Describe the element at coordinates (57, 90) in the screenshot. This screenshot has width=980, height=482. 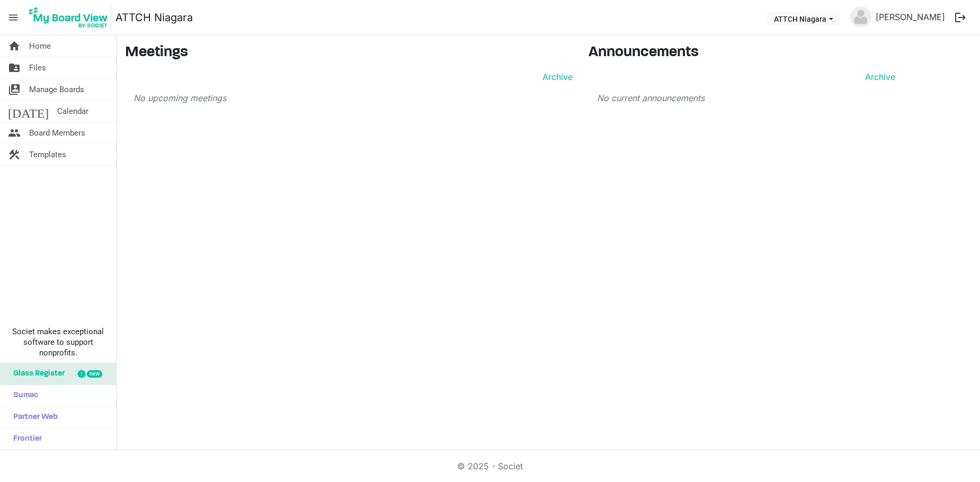
I see `span: Manage Boards` at that location.